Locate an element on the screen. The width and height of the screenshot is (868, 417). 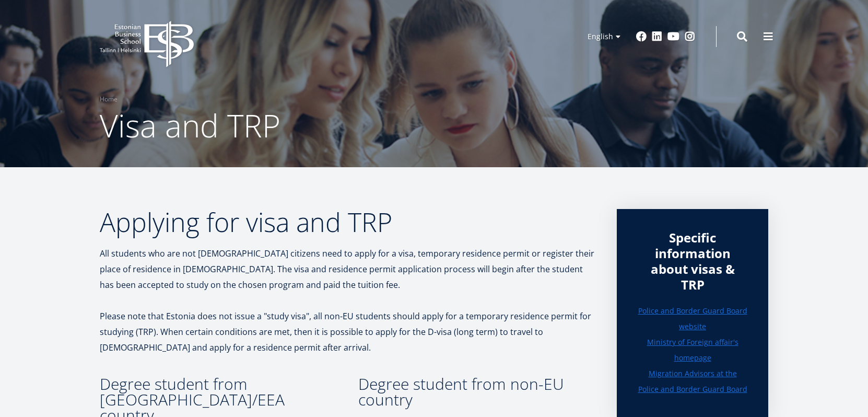
h3: Degree student from non-EU country is located at coordinates (477, 392).